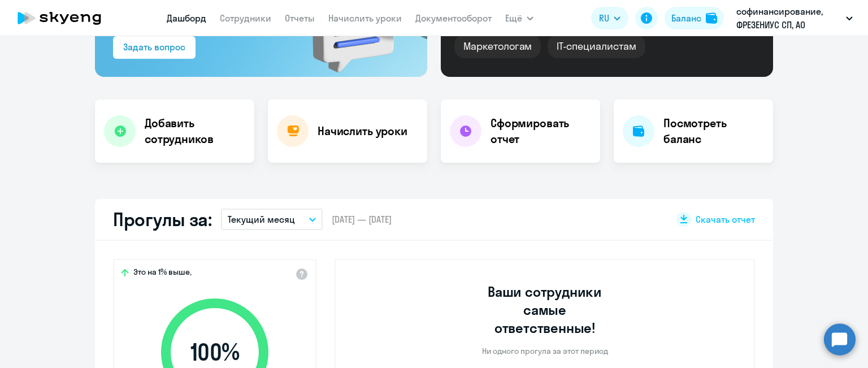 This screenshot has height=368, width=868. I want to click on button: Задать вопрос, so click(154, 48).